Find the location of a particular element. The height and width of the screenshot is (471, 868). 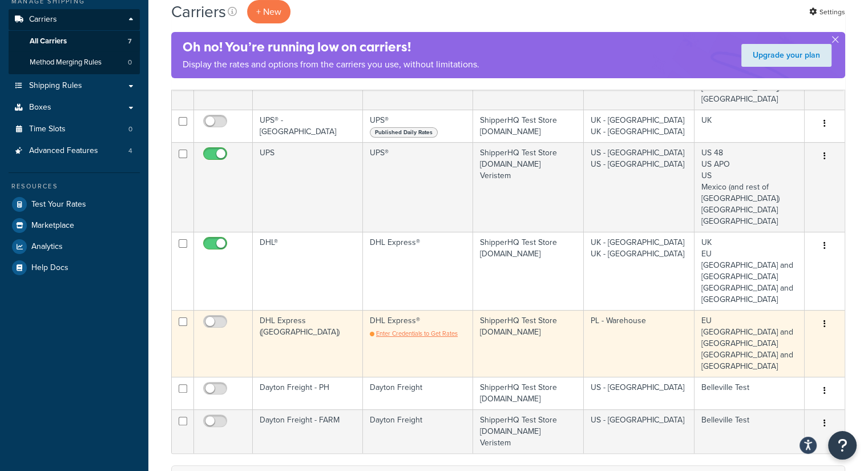

span: 4 is located at coordinates (131, 151).